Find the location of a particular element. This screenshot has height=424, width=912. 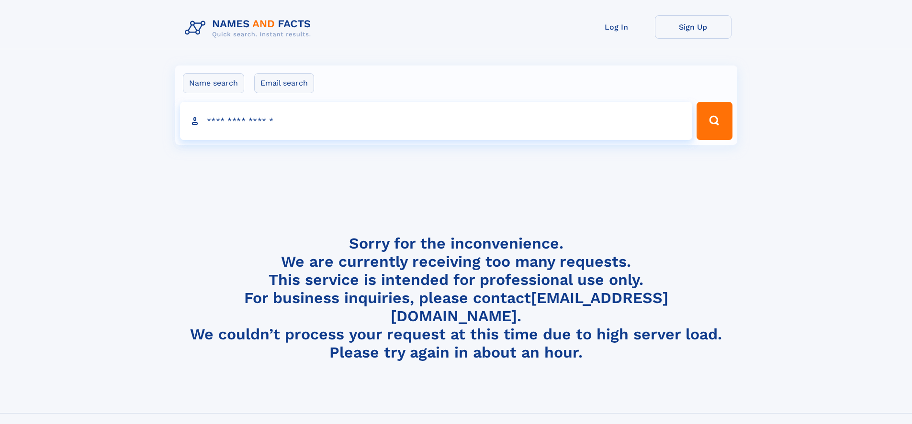

label: Email search is located at coordinates (284, 83).